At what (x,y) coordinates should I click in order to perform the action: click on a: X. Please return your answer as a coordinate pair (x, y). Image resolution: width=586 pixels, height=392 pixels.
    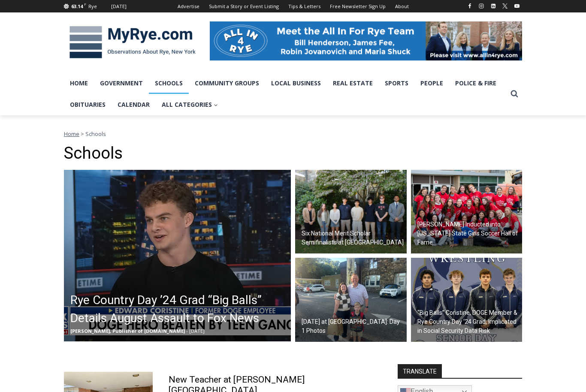
    Looking at the image, I should click on (505, 6).